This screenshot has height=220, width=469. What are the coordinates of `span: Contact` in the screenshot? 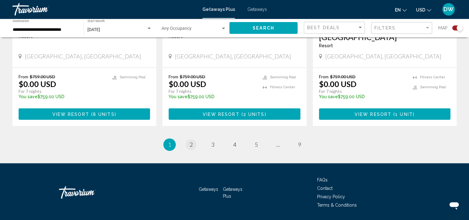 It's located at (325, 188).